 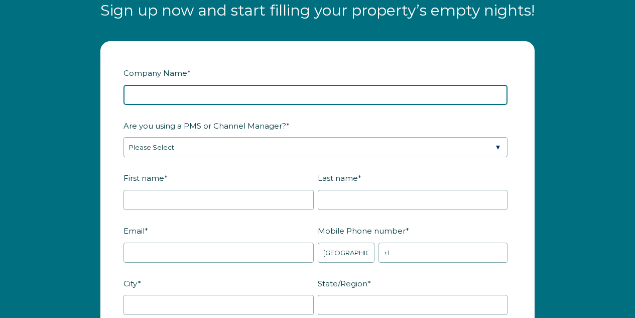 What do you see at coordinates (338, 178) in the screenshot?
I see `span: Last name` at bounding box center [338, 178].